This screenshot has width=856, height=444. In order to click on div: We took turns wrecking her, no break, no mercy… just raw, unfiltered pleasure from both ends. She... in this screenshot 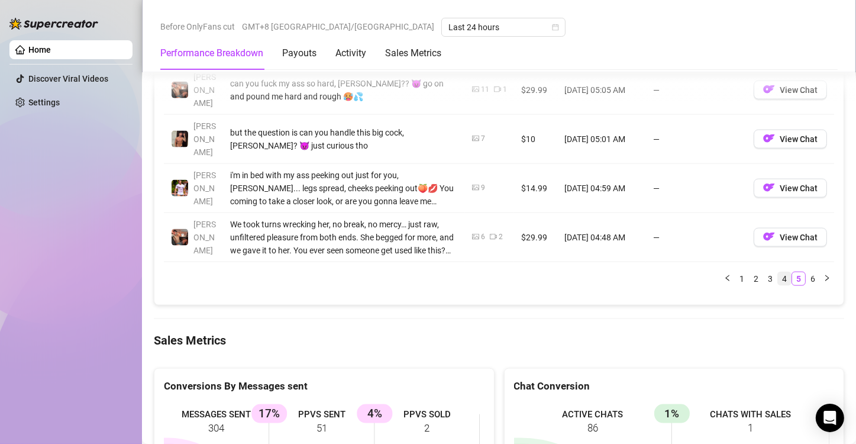, I will do `click(344, 237)`.